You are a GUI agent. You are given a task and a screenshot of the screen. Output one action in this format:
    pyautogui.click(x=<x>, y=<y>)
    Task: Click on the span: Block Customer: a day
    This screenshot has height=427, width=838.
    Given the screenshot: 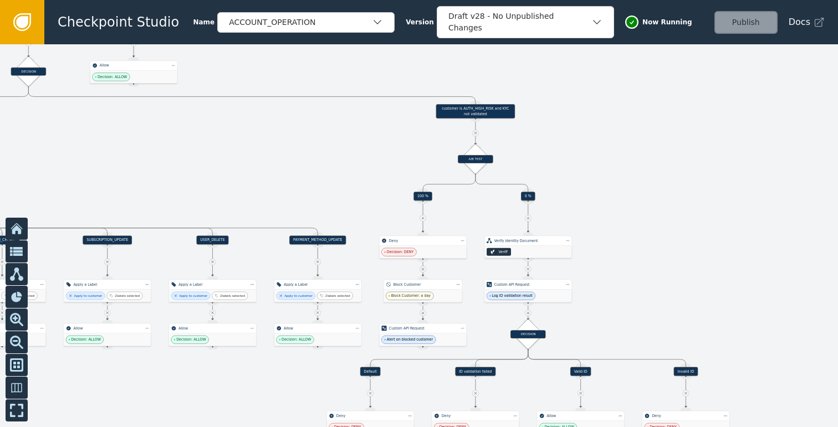 What is the action you would take?
    pyautogui.click(x=411, y=295)
    